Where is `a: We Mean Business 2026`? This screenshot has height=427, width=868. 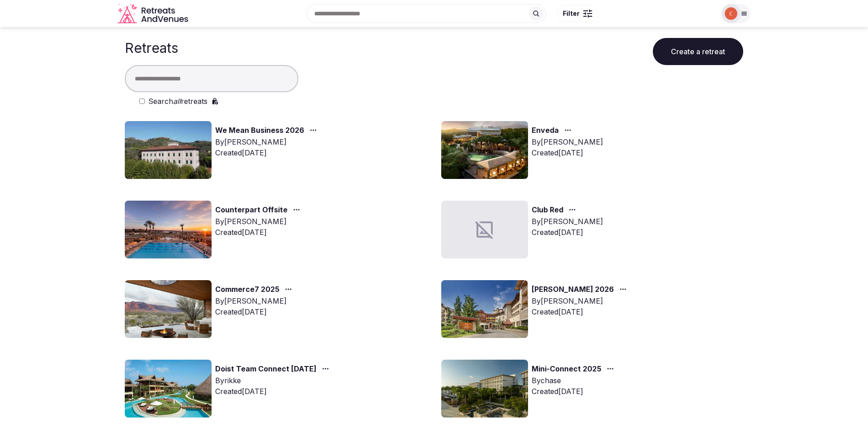
a: We Mean Business 2026 is located at coordinates (259, 131).